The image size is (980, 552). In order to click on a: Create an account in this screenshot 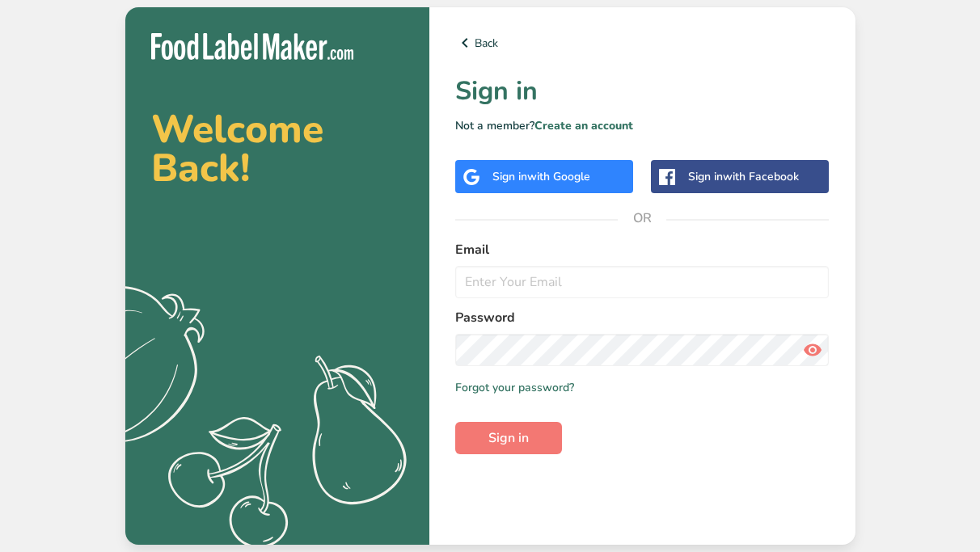, I will do `click(584, 125)`.